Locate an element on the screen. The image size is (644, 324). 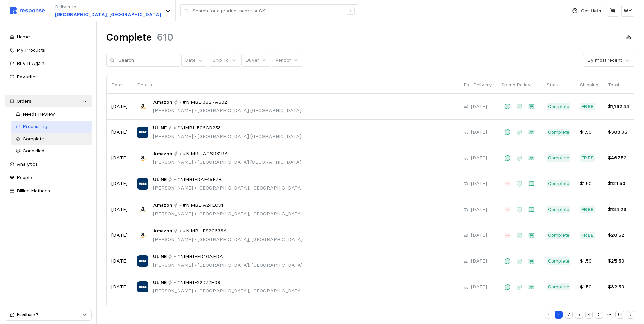
a: Orders is located at coordinates (48, 101).